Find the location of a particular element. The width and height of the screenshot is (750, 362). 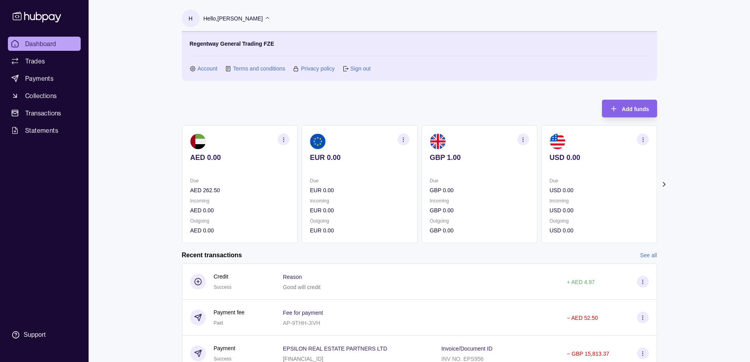

p: EPSILON REAL ESTATE PARTNERS LTD is located at coordinates (334, 348).